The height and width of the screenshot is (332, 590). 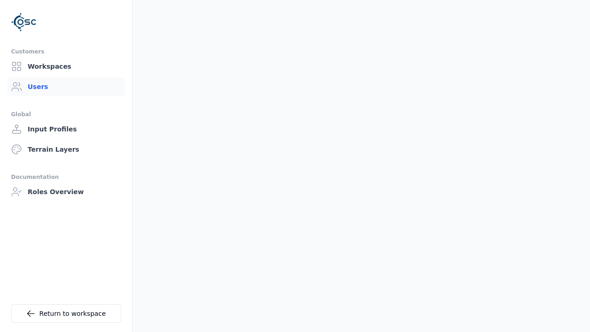 What do you see at coordinates (66, 149) in the screenshot?
I see `a: Terrain Layers` at bounding box center [66, 149].